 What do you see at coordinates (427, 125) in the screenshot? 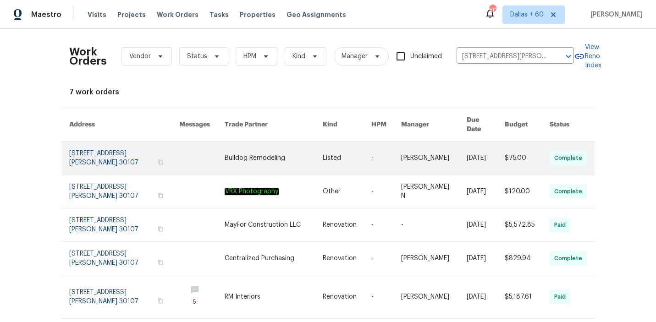
I see `th: Manager` at bounding box center [427, 125].